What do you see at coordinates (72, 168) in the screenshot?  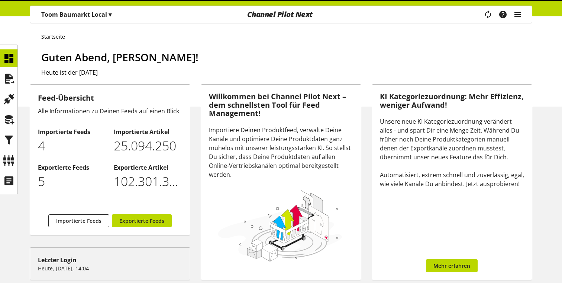 I see `h2: Exportierte Feeds` at bounding box center [72, 168].